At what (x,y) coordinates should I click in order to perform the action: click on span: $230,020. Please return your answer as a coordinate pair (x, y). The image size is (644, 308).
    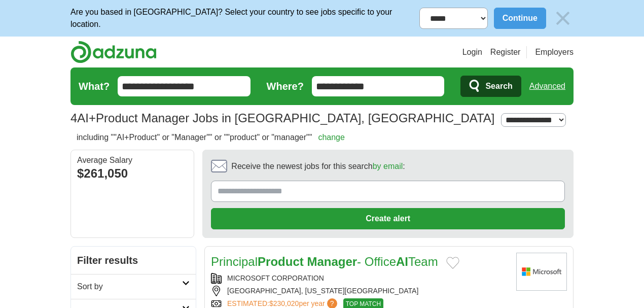
    Looking at the image, I should click on (284, 303).